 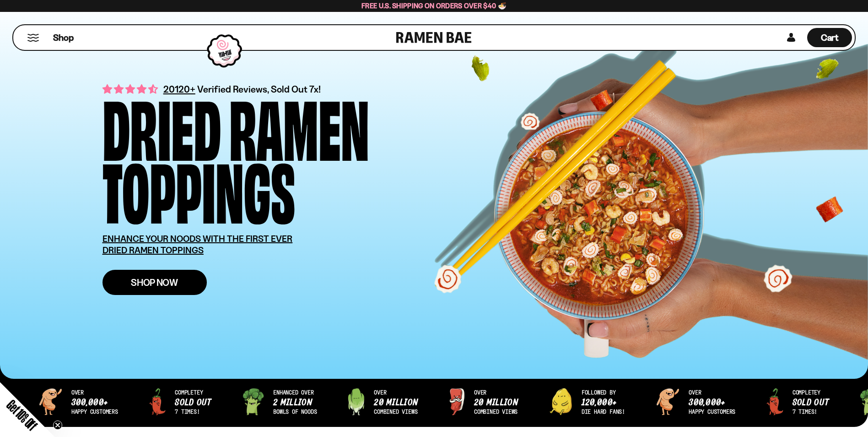 I want to click on a: Shop, so click(x=63, y=37).